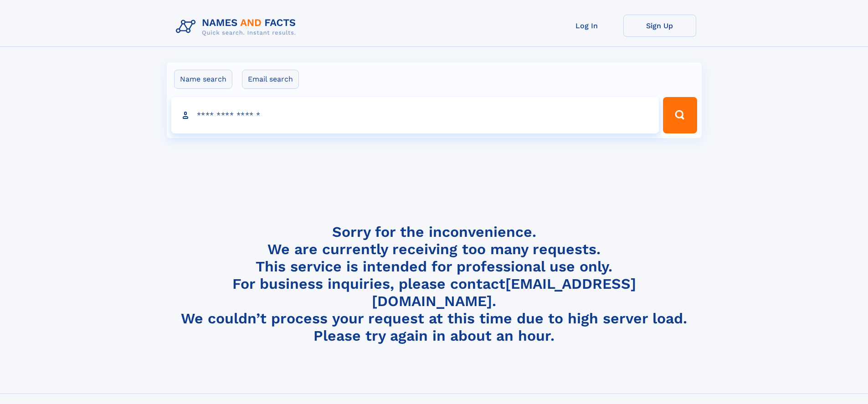 The width and height of the screenshot is (868, 404). Describe the element at coordinates (415, 115) in the screenshot. I see `input: search input` at that location.